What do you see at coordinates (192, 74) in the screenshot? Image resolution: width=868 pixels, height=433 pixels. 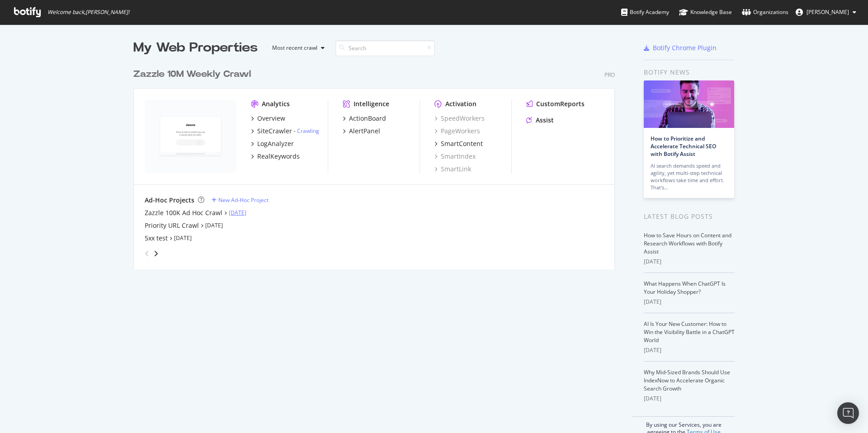 I see `div: Zazzle 10M Weekly Crawl` at bounding box center [192, 74].